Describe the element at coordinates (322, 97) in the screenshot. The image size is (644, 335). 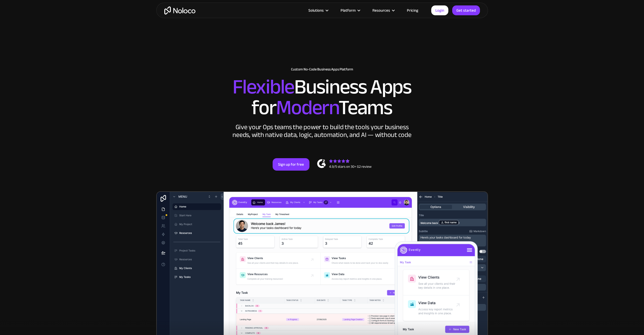
I see `h2: Business Apps for Teams` at that location.